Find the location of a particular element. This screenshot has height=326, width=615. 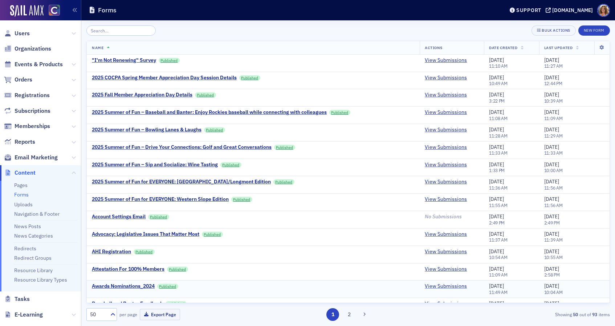

a: Pages is located at coordinates (21, 185).